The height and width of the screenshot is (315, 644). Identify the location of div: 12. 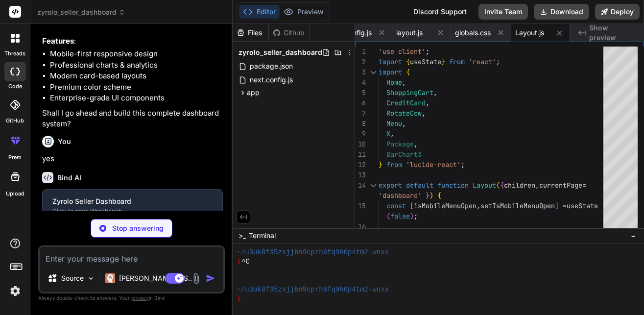
(360, 164).